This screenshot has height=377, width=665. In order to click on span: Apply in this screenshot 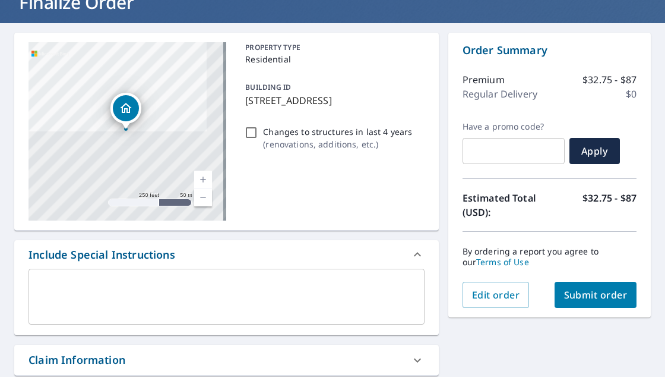, I will do `click(595, 151)`.